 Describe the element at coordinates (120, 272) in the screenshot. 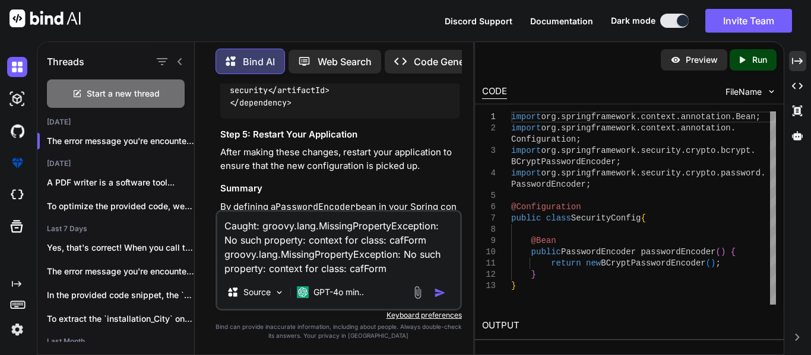

I see `p: The error message you're encountering, which indicates...` at that location.